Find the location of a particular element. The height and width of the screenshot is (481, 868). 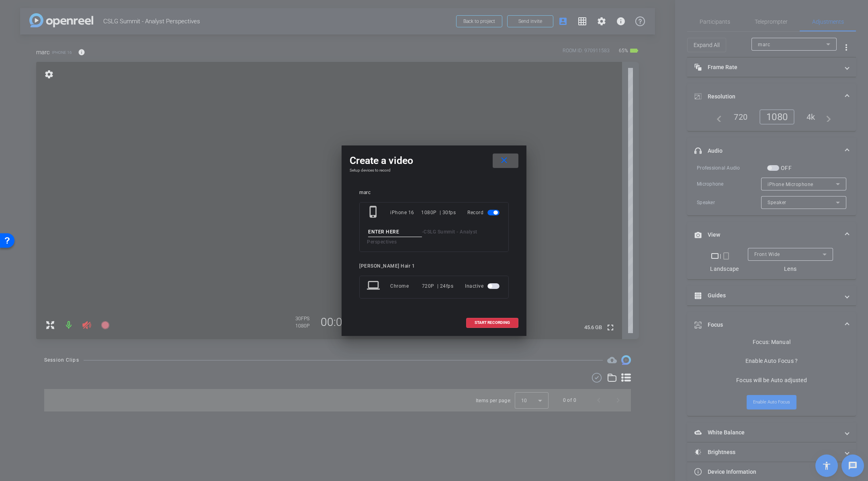

div: Chrome is located at coordinates (406, 286).